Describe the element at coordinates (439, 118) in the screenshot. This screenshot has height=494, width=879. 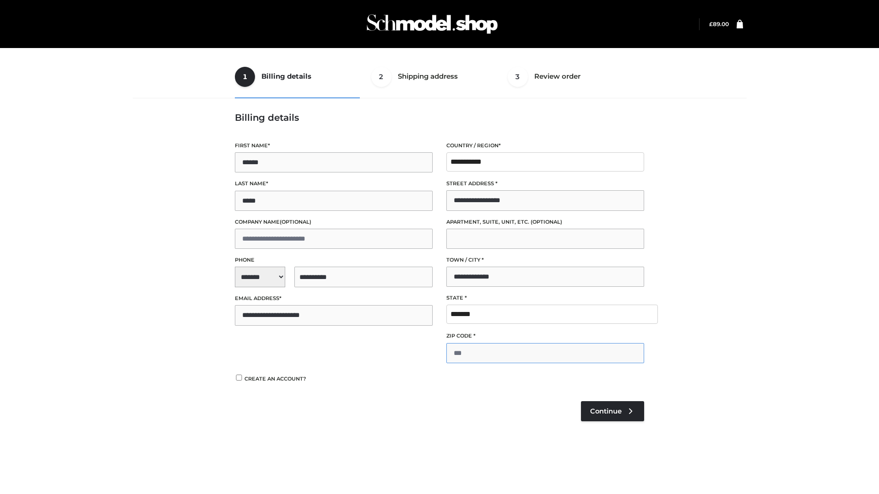
I see `h3: Billing details` at that location.